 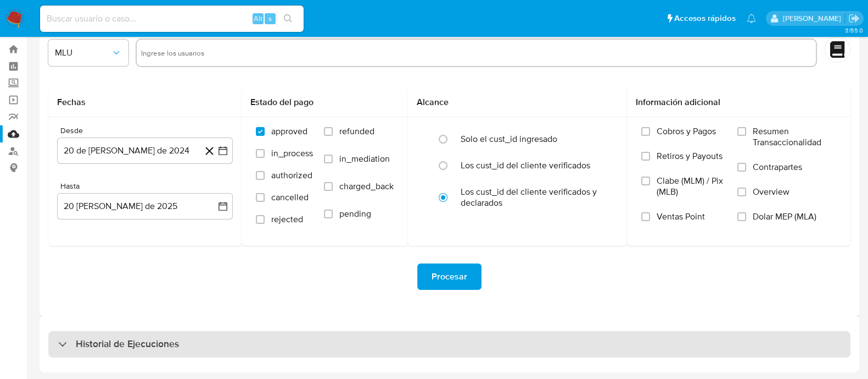 What do you see at coordinates (705, 18) in the screenshot?
I see `span: Accesos rápidos` at bounding box center [705, 18].